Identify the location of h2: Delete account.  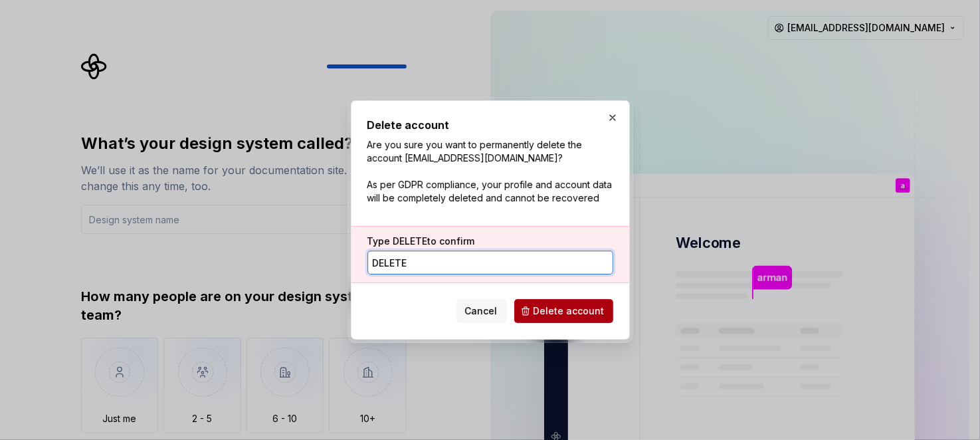
(490, 125).